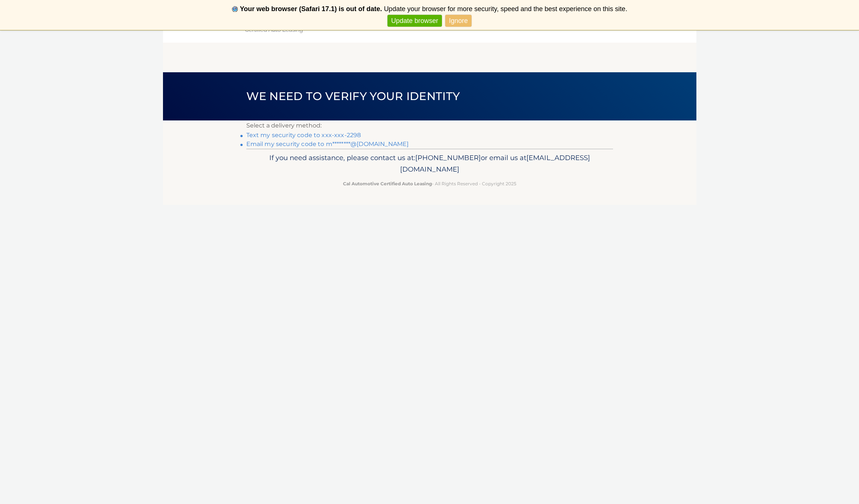 Image resolution: width=859 pixels, height=504 pixels. I want to click on span: Update your browser for more security, speed and the best experience on this site., so click(506, 9).